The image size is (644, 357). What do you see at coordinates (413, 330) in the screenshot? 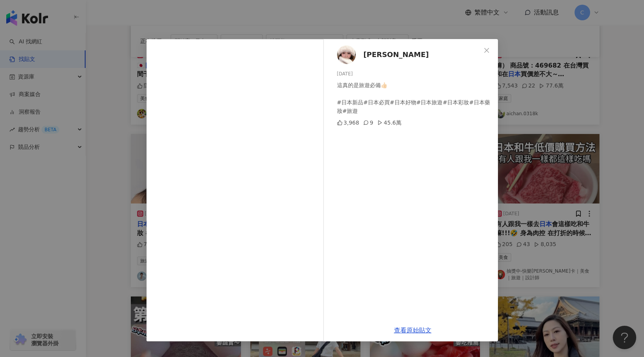
I see `a: 查看原始貼文` at bounding box center [413, 330].